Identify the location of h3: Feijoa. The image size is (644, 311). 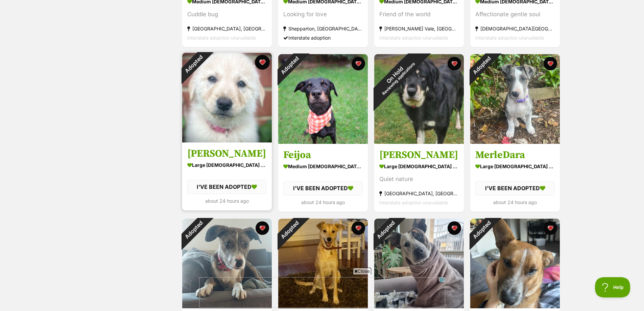
(323, 155).